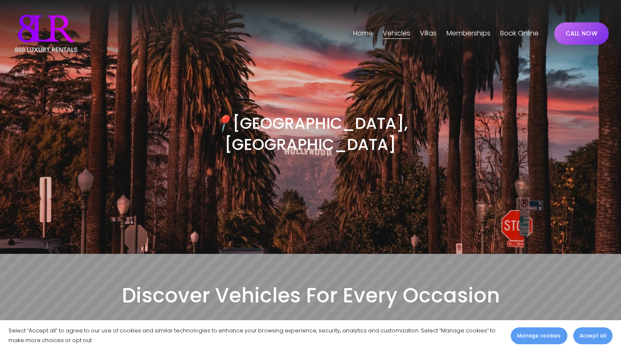  Describe the element at coordinates (397, 33) in the screenshot. I see `span: Vehicles` at that location.